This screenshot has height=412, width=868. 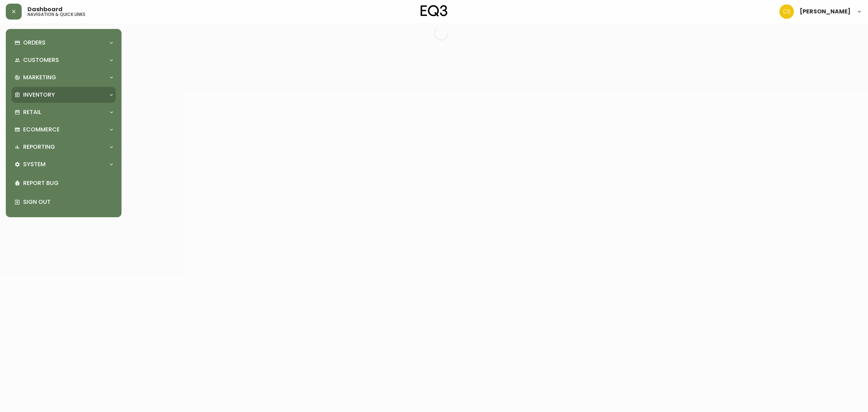 What do you see at coordinates (39, 95) in the screenshot?
I see `p: Inventory` at bounding box center [39, 95].